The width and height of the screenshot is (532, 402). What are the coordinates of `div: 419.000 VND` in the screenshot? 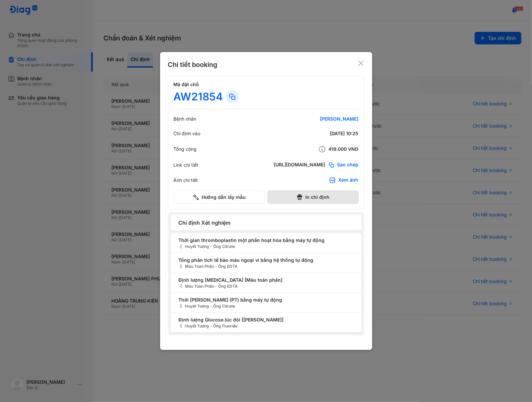 It's located at (319, 149).